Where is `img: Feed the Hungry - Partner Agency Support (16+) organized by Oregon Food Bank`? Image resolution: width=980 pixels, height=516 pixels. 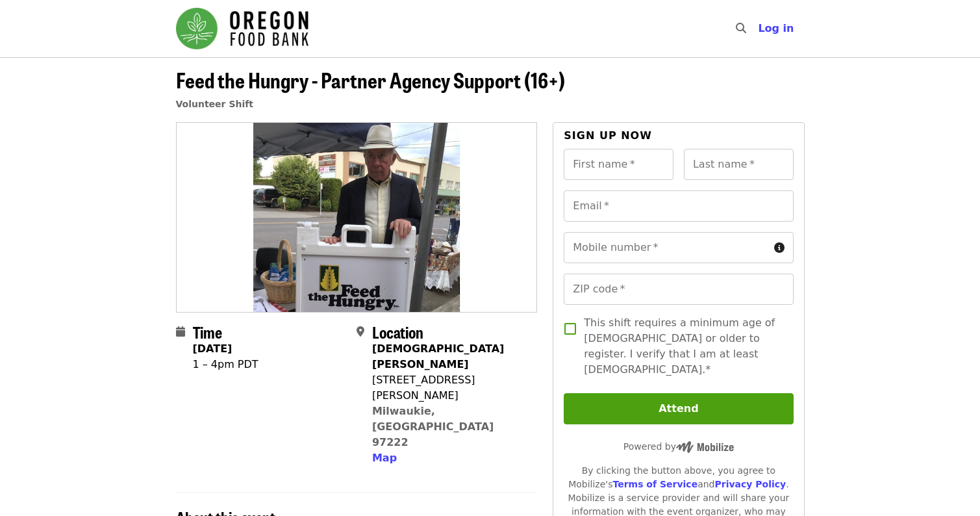 img: Feed the Hungry - Partner Agency Support (16+) organized by Oregon Food Bank is located at coordinates (357, 217).